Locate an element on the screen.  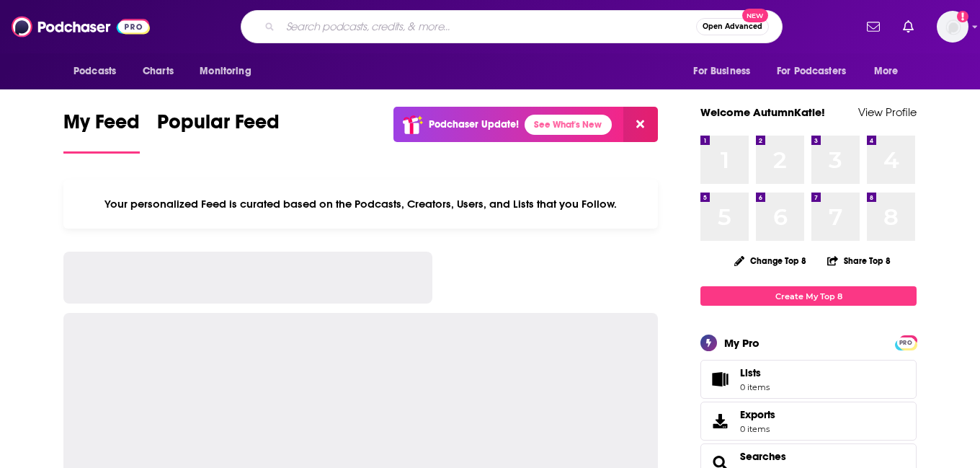
img: Podchaser - Follow, Share and Rate Podcasts is located at coordinates (81, 27).